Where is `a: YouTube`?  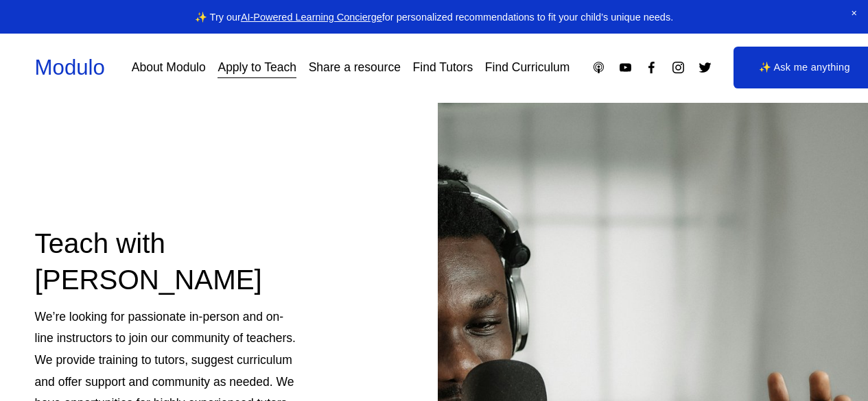 a: YouTube is located at coordinates (625, 67).